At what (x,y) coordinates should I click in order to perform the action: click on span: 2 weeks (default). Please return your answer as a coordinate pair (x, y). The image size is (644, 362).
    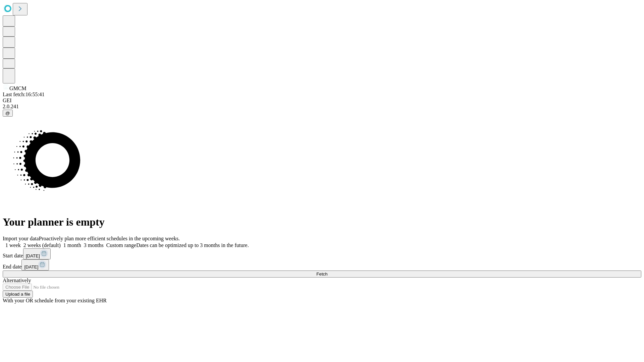
    Looking at the image, I should click on (42, 245).